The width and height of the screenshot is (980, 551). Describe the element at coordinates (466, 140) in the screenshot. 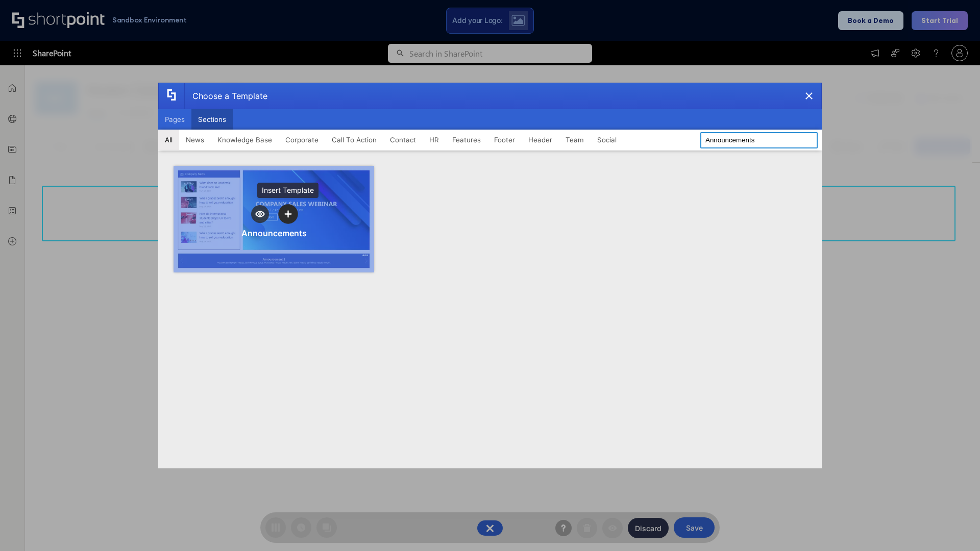

I see `button: Features` at that location.